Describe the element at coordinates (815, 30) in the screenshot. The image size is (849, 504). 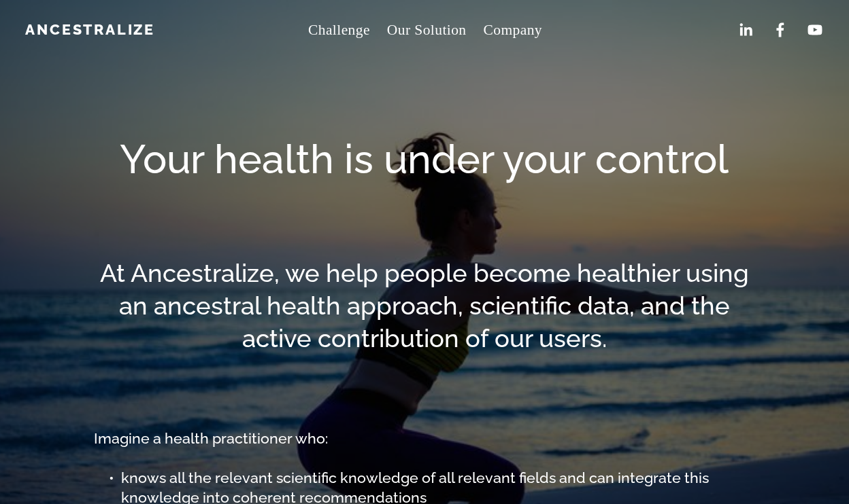
I see `a: YouTube` at that location.